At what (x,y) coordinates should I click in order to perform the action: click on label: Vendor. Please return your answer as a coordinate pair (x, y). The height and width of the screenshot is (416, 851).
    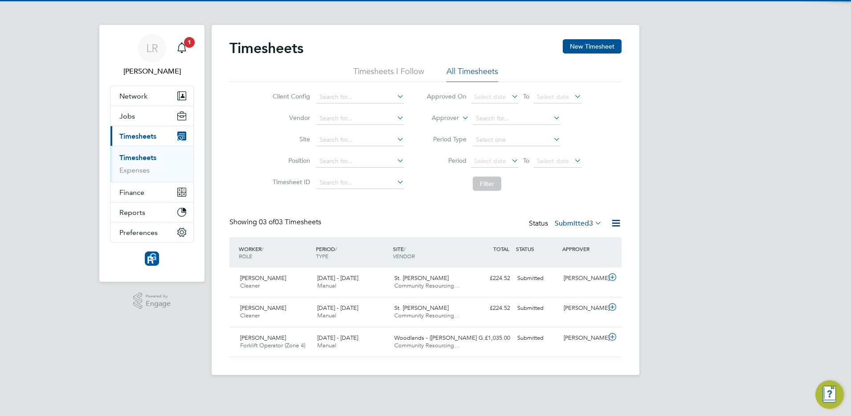
    Looking at the image, I should click on (290, 118).